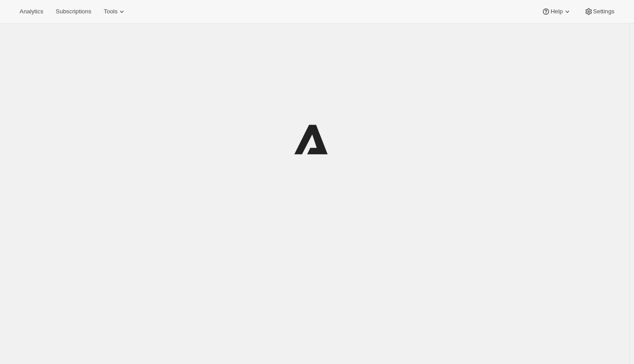 Image resolution: width=634 pixels, height=364 pixels. What do you see at coordinates (31, 12) in the screenshot?
I see `span: Analytics` at bounding box center [31, 12].